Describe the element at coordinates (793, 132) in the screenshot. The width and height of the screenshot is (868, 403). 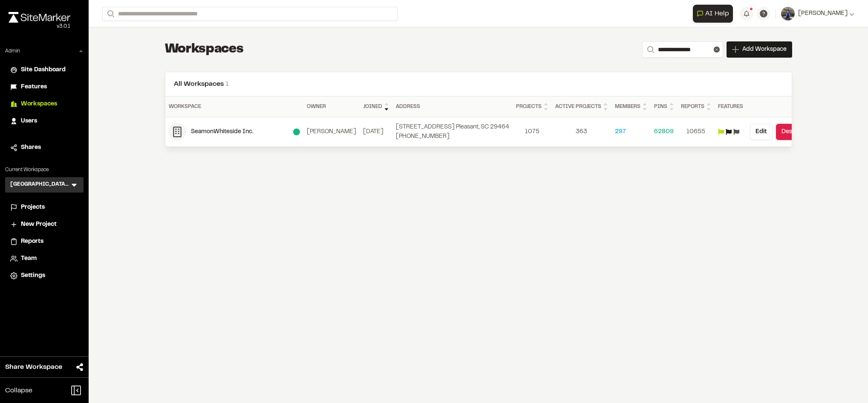
I see `button: Destroy` at that location.